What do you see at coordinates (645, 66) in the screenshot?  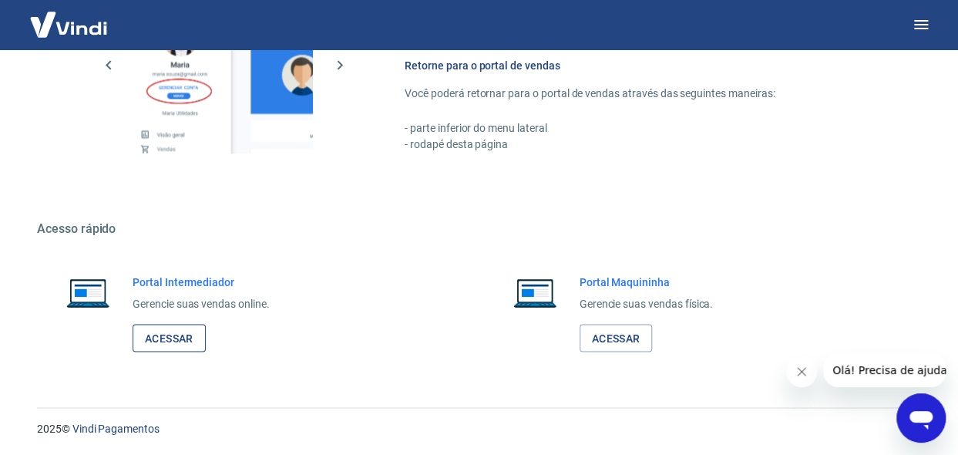 I see `h6: Retorne para o portal de vendas` at bounding box center [645, 66].